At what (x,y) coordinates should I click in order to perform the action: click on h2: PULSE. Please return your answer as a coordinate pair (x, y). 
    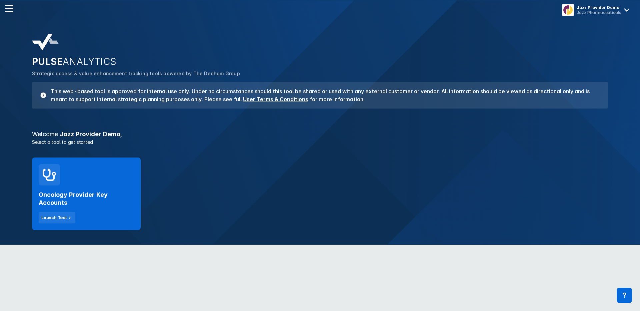
    Looking at the image, I should click on (320, 62).